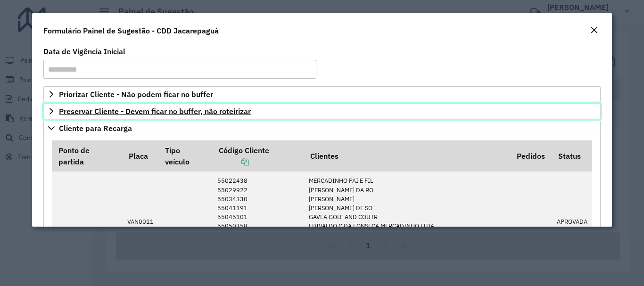 The height and width of the screenshot is (286, 644). I want to click on th: Tipo veículo, so click(185, 156).